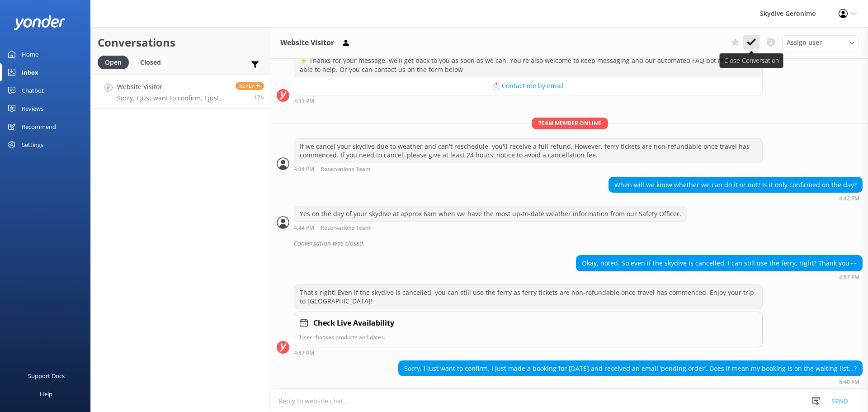 Image resolution: width=868 pixels, height=412 pixels. Describe the element at coordinates (491, 228) in the screenshot. I see `div: Sep 29 2025 04:44pm (UTC +08:00) Australia/Perth` at that location.